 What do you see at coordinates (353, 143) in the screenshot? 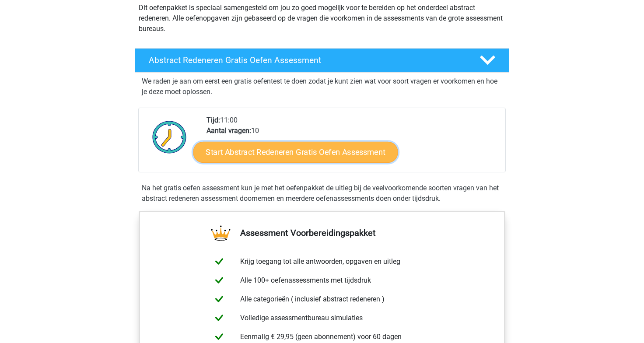
I see `div: 11:00 10` at bounding box center [353, 143].